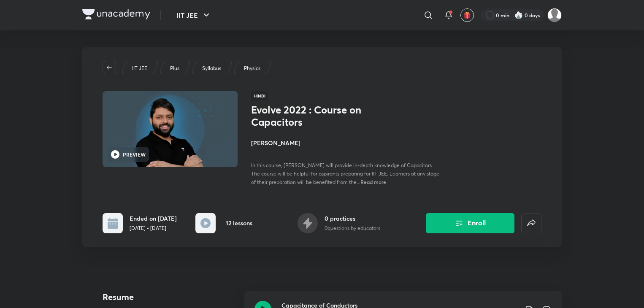 This screenshot has width=644, height=308. I want to click on a: IIT JEE, so click(140, 68).